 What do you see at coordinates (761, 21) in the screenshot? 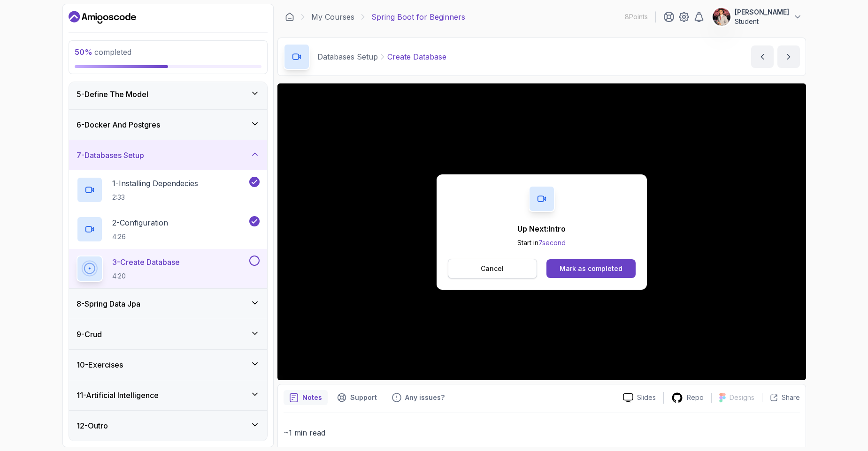
I see `p: Student` at bounding box center [761, 21].